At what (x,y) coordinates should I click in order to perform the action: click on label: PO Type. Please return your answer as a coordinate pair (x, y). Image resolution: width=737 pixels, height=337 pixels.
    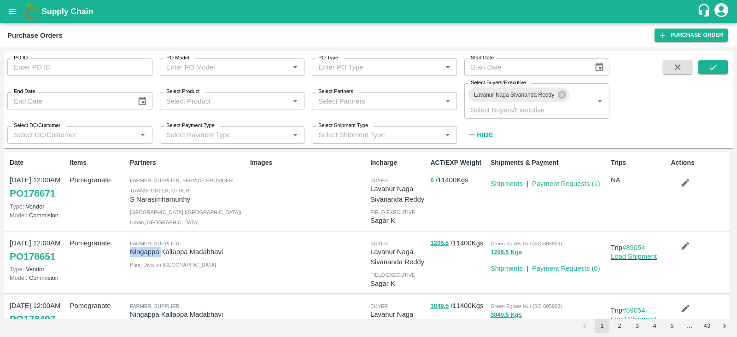
    Looking at the image, I should click on (328, 58).